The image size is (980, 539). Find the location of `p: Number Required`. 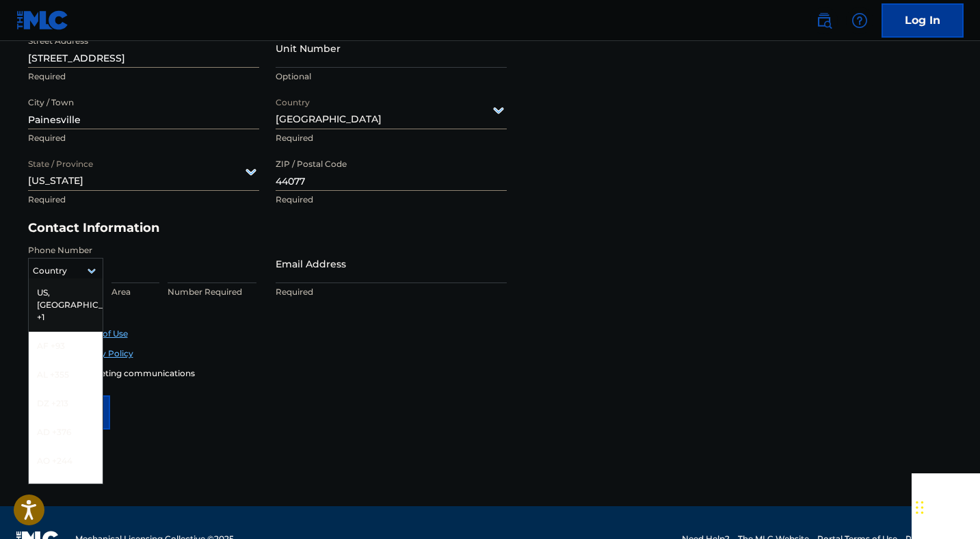

p: Number Required is located at coordinates (212, 292).